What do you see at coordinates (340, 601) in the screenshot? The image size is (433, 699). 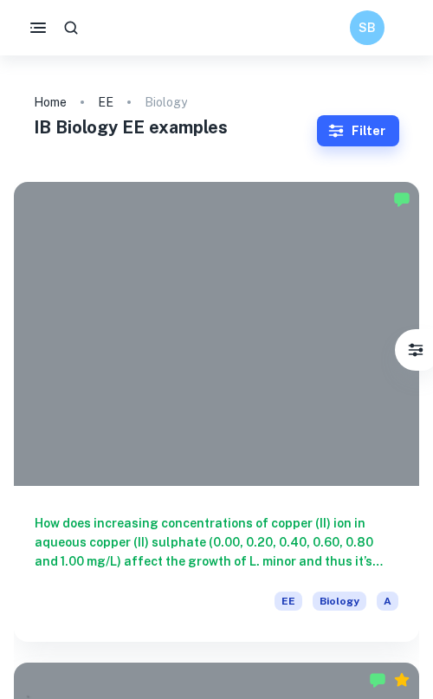 I see `span: Biology` at bounding box center [340, 601].